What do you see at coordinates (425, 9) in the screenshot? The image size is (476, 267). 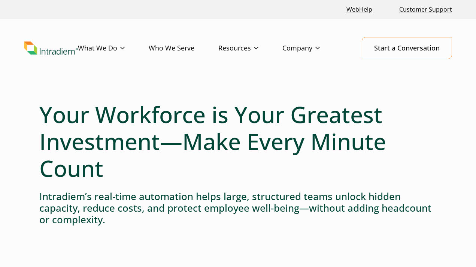 I see `a: Customer Support` at bounding box center [425, 9].